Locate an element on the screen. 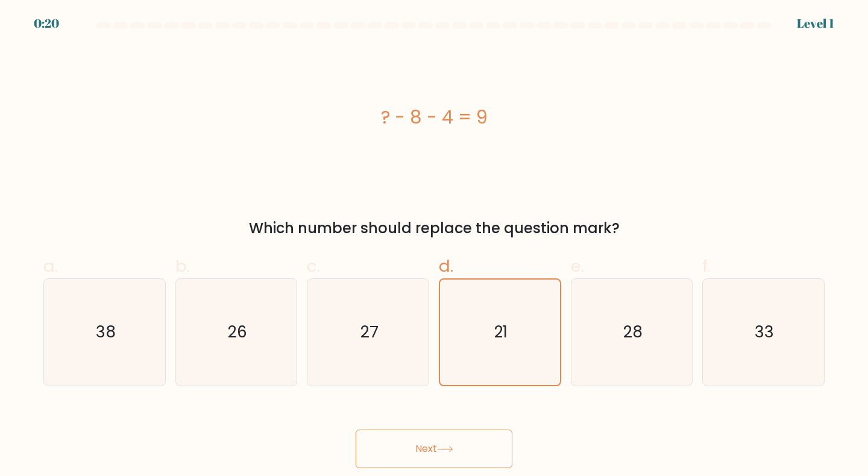 The height and width of the screenshot is (476, 868). span: c. is located at coordinates (313, 265).